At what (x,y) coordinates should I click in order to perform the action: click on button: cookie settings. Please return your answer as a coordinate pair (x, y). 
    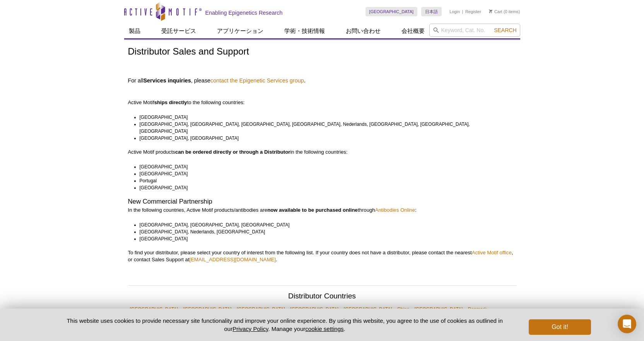
    Looking at the image, I should click on (324, 329).